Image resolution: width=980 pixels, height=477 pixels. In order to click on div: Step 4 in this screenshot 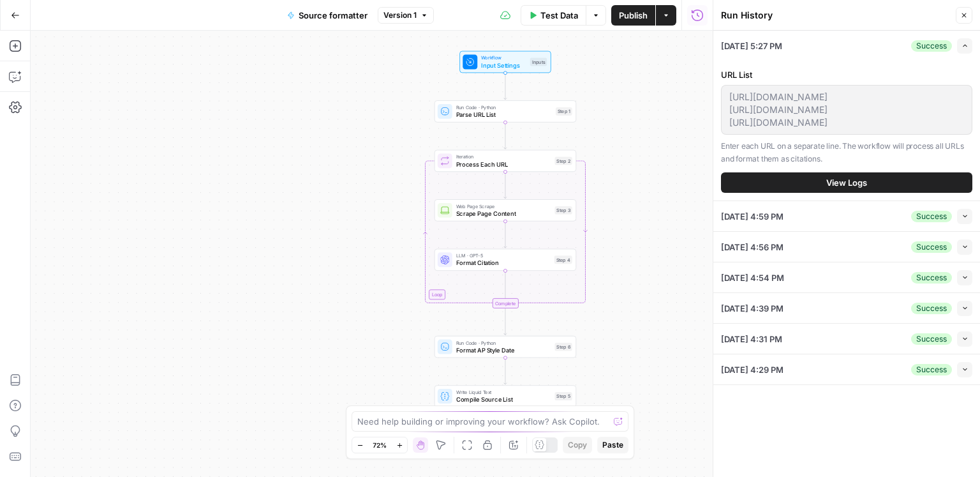, I will do `click(563, 259)`.